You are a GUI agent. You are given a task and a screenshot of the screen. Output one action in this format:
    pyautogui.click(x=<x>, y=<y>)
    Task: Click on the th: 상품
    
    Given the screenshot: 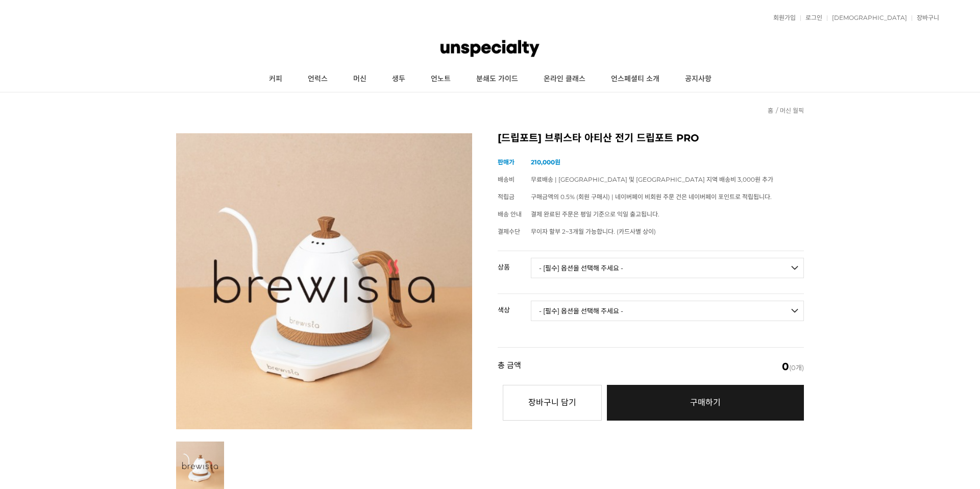 What is the action you would take?
    pyautogui.click(x=514, y=263)
    